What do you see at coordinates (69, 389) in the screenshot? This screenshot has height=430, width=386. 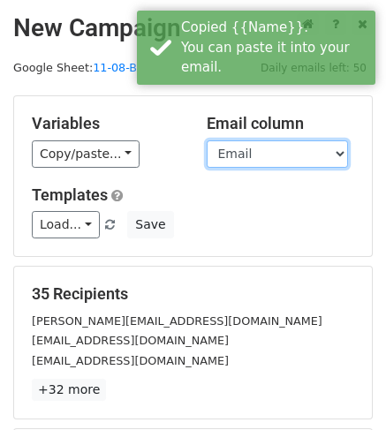 I see `a: +32 more` at bounding box center [69, 389].